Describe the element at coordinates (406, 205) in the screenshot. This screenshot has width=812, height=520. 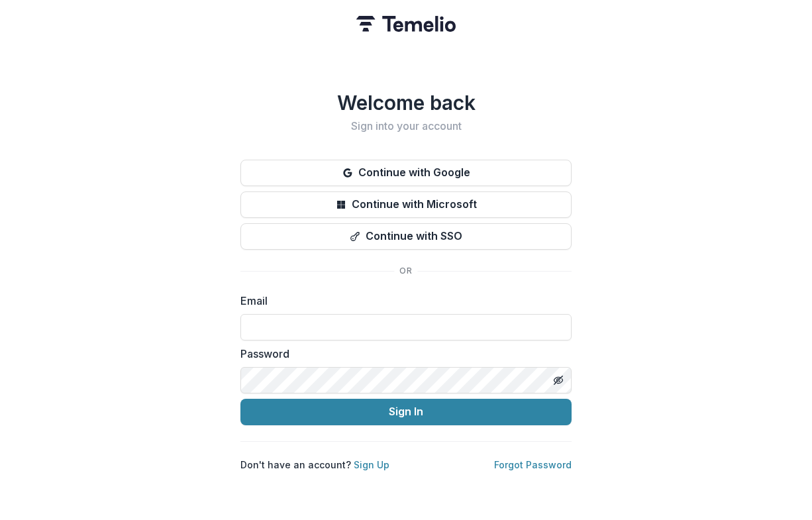
I see `button: Continue with Microsoft` at that location.